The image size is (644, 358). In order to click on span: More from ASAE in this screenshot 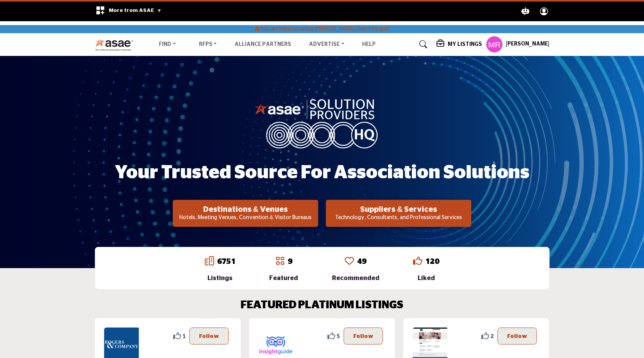, I will do `click(135, 10)`.